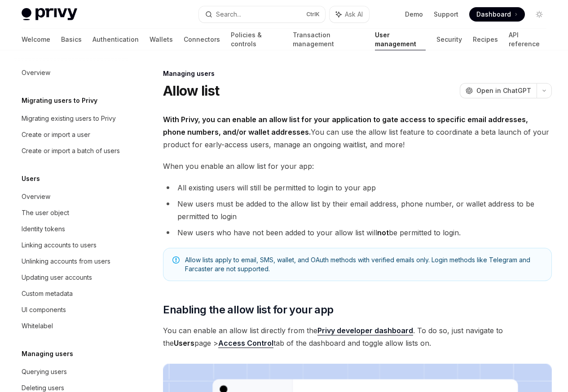 This screenshot has width=568, height=392. Describe the element at coordinates (71, 40) in the screenshot. I see `a: Basics` at that location.